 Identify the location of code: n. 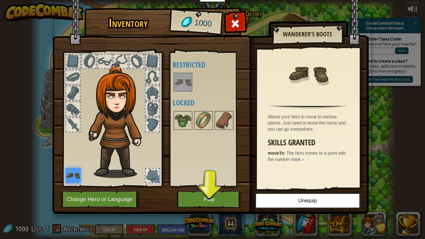
(303, 160).